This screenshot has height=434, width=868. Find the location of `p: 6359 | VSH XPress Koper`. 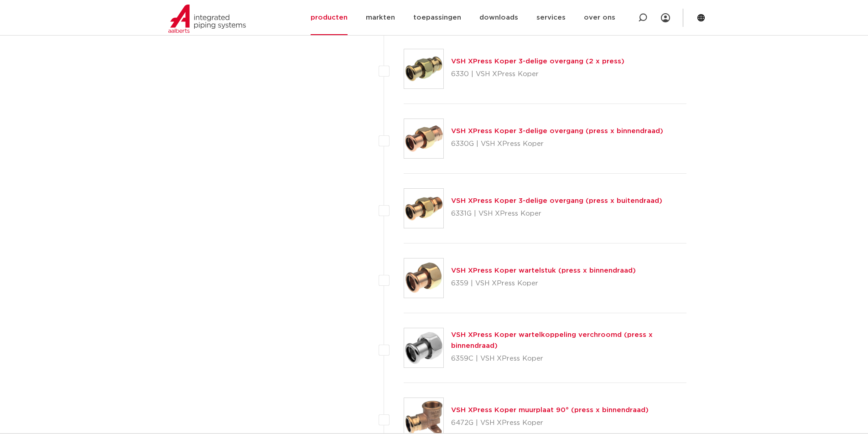

p: 6359 | VSH XPress Koper is located at coordinates (543, 283).